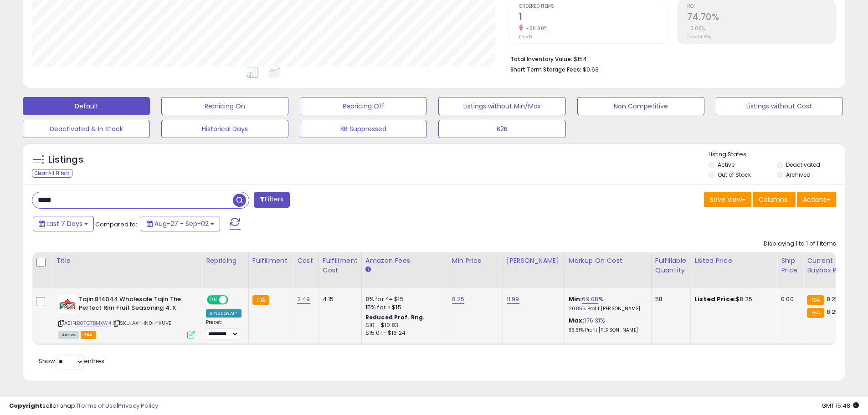 The height and width of the screenshot is (415, 868). What do you see at coordinates (546, 70) in the screenshot?
I see `b: Short Term Storage Fees:` at bounding box center [546, 70].